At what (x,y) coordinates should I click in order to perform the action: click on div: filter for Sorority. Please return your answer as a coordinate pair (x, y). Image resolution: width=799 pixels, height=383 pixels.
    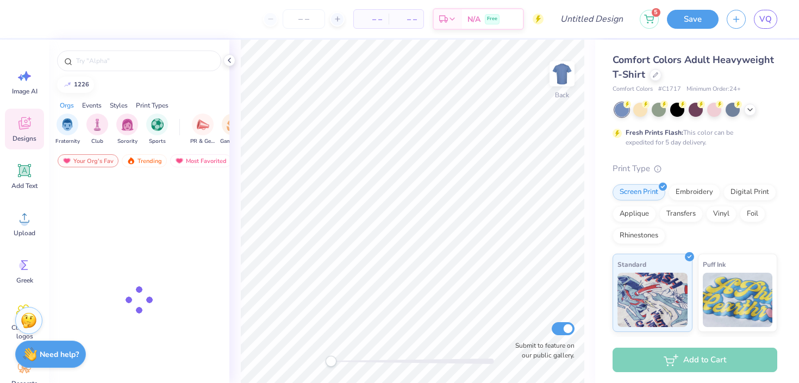
    Looking at the image, I should click on (127, 129).